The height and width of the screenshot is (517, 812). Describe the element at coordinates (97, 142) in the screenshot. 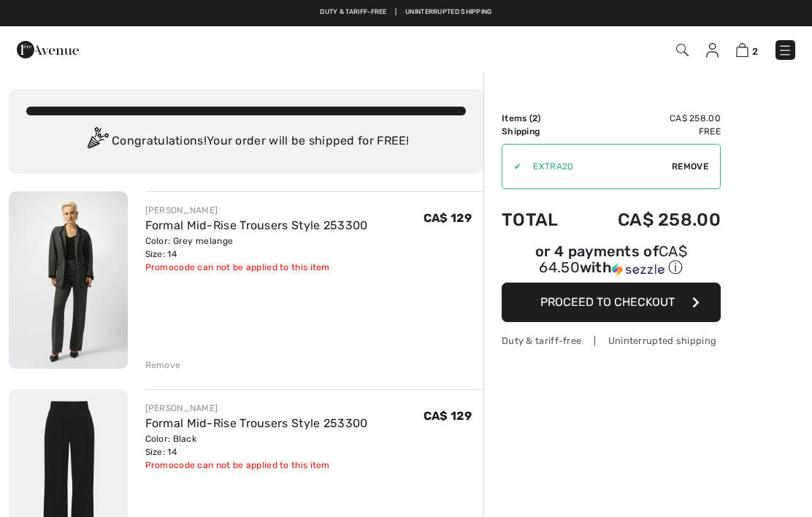

I see `img: Congratulation2.svg` at that location.